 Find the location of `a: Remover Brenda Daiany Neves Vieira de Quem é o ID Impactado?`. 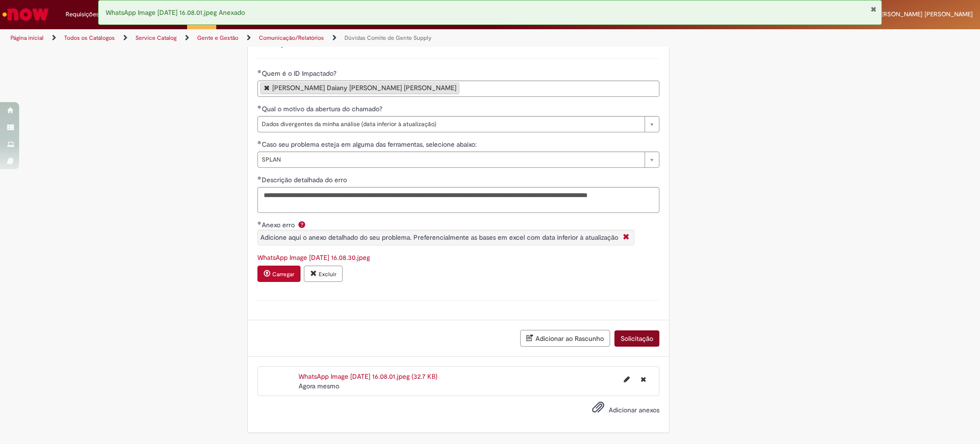

a: Remover Brenda Daiany Neves Vieira de Quem é o ID Impactado? is located at coordinates (267, 87).